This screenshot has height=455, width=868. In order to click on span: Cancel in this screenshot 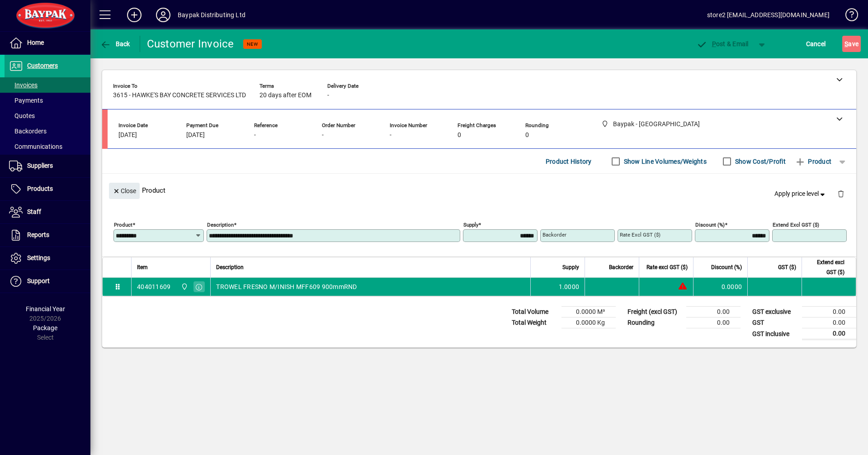, I will do `click(816, 44)`.